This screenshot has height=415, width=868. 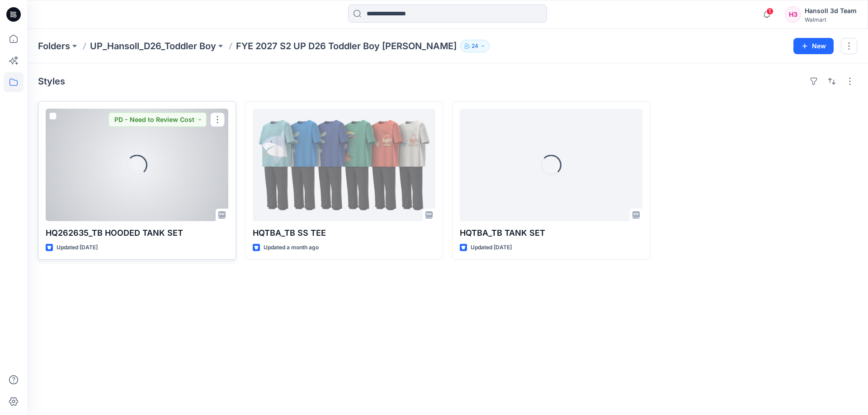 I want to click on p: HQ262635_TB HOODED TANK SET, so click(x=137, y=233).